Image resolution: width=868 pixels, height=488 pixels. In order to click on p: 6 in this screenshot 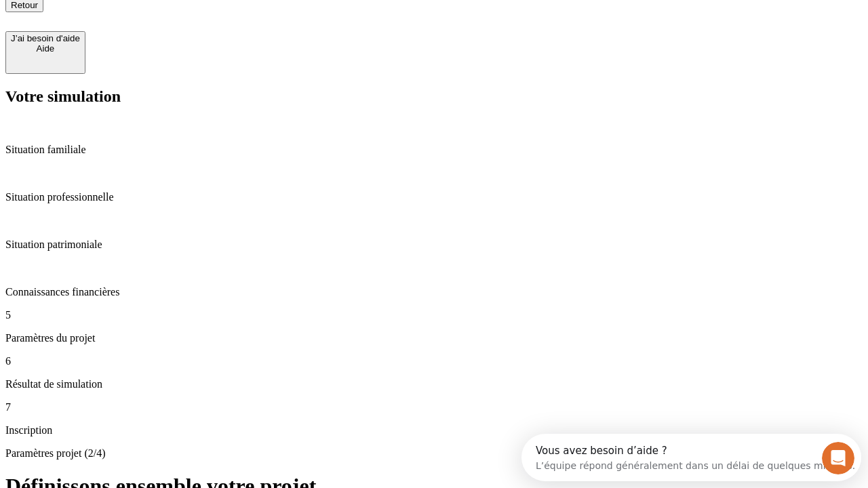, I will do `click(434, 361)`.